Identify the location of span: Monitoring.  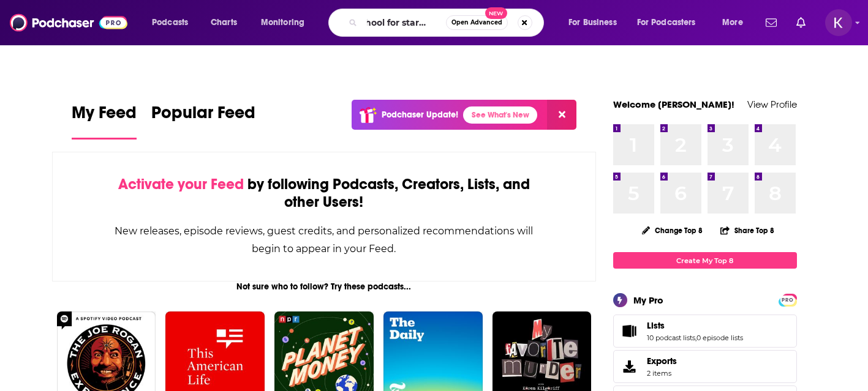
(282, 23).